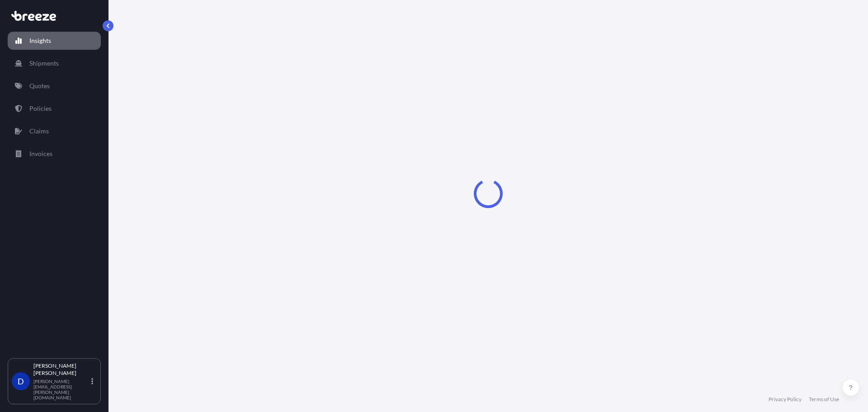  What do you see at coordinates (54, 41) in the screenshot?
I see `a: Insights` at bounding box center [54, 41].